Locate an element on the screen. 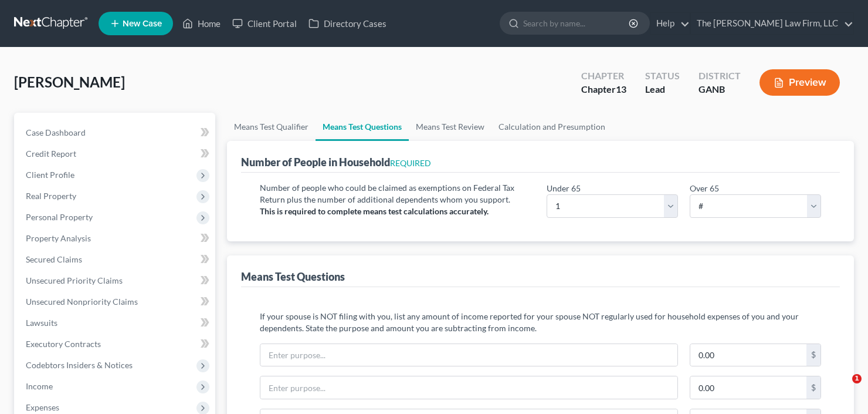  a: Means Test Questions is located at coordinates (362, 126).